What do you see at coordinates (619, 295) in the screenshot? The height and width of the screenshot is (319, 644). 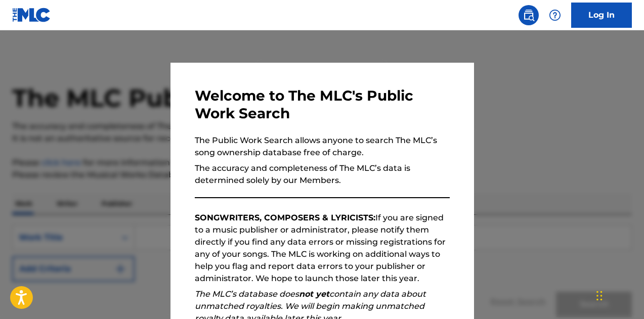 I see `div: Chat Widget` at bounding box center [619, 295].